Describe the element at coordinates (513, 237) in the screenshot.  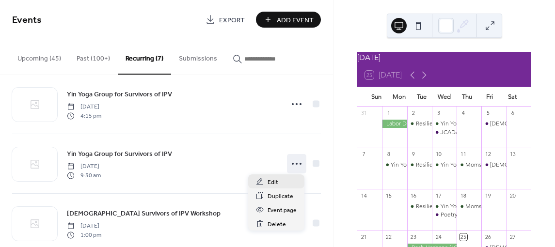
I see `div: 27` at that location.